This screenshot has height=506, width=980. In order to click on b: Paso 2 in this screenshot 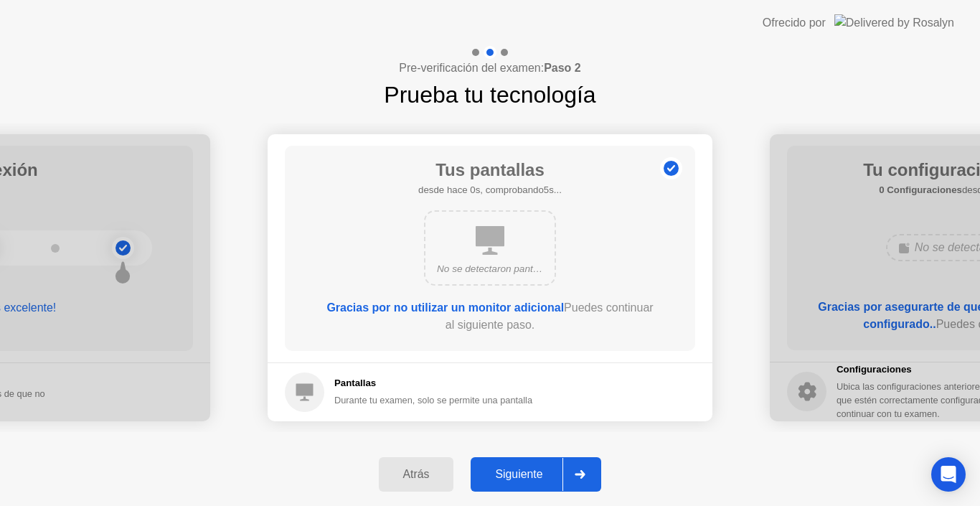, I will do `click(563, 67)`.